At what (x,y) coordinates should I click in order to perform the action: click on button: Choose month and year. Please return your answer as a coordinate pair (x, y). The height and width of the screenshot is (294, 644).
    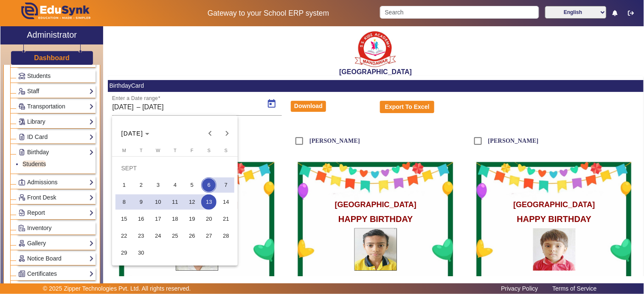
    Looking at the image, I should click on (135, 133).